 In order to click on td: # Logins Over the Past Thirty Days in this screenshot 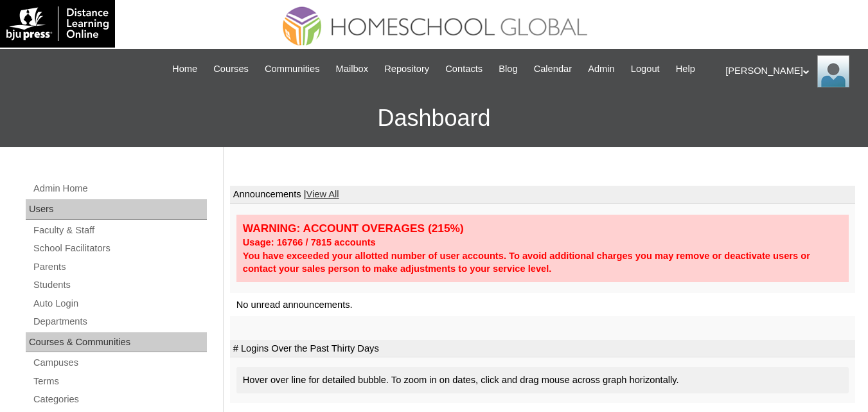, I will do `click(542, 349)`.